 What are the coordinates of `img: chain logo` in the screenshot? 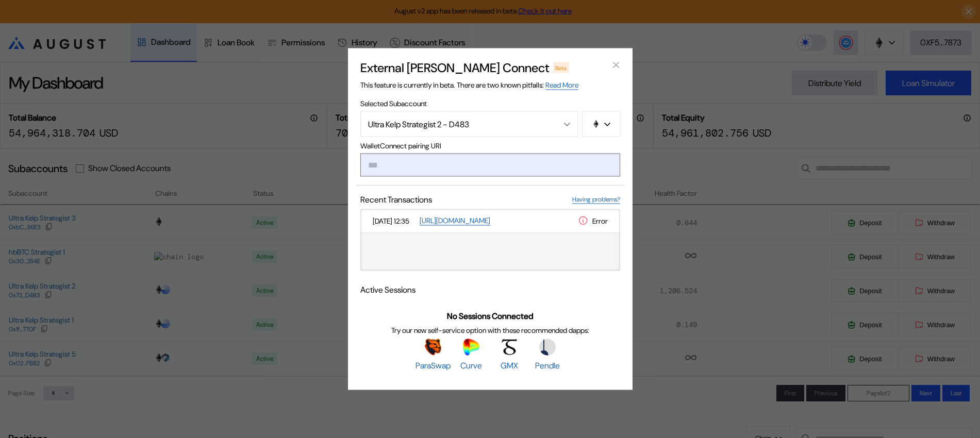 It's located at (596, 124).